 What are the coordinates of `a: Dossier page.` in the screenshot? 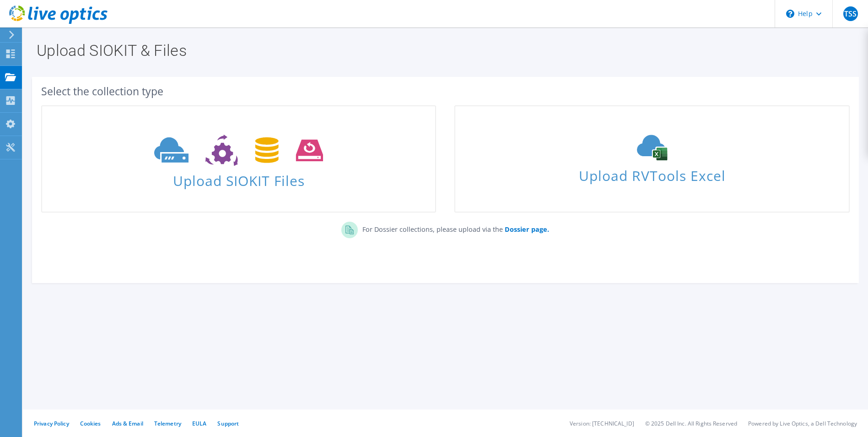 It's located at (526, 229).